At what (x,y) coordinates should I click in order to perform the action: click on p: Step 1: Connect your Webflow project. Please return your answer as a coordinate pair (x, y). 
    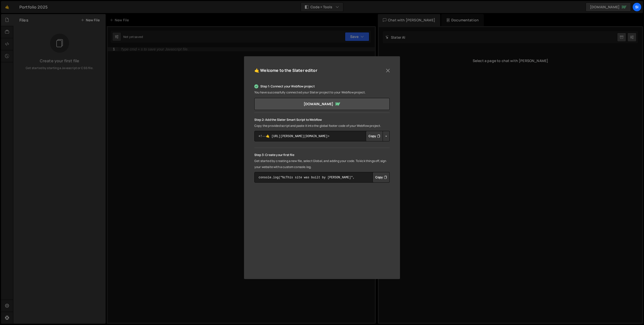
    Looking at the image, I should click on (322, 87).